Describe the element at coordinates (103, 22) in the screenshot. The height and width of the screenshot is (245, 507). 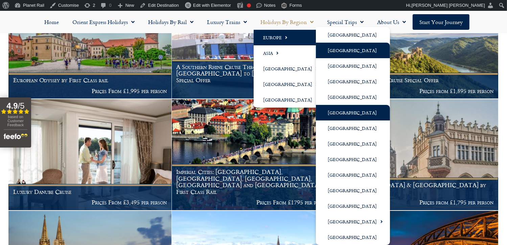
I see `a: Orient Express Holidays` at that location.